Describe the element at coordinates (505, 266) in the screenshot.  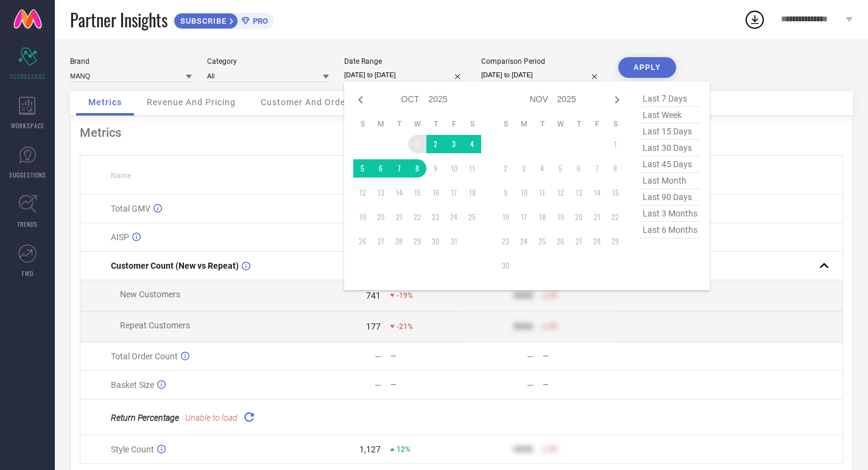
I see `td: Sun Nov 30 2025` at that location.